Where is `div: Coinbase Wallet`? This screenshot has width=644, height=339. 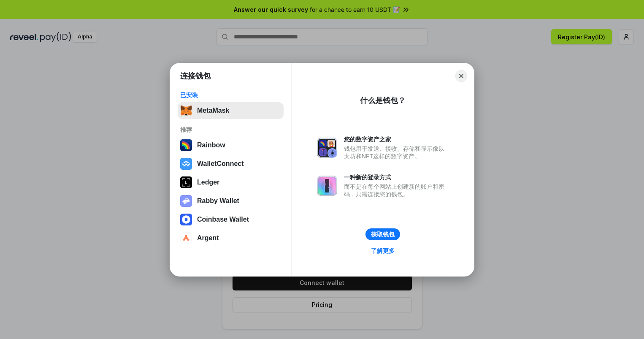 div: Coinbase Wallet is located at coordinates (223, 219).